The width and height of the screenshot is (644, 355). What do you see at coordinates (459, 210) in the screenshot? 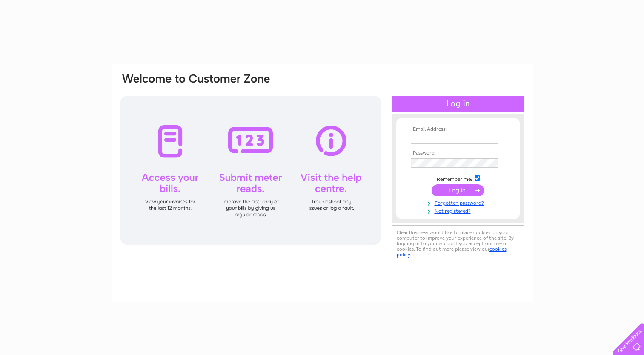
I see `a: Not registered?` at bounding box center [459, 210].